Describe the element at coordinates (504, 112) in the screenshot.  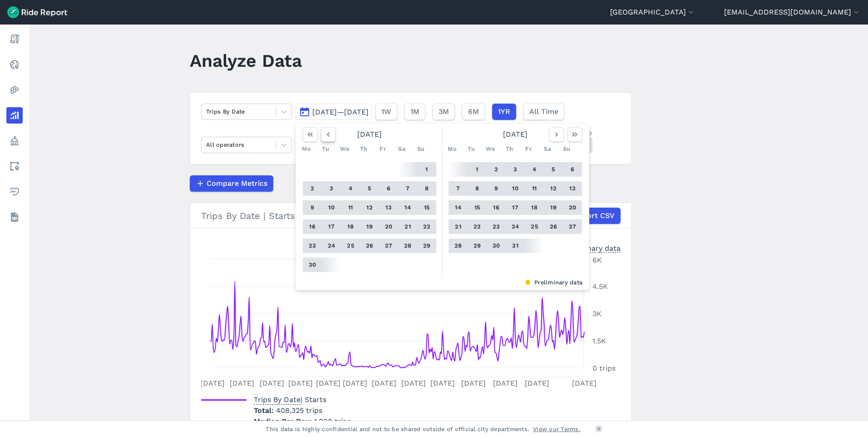
I see `button: 1YR` at that location.